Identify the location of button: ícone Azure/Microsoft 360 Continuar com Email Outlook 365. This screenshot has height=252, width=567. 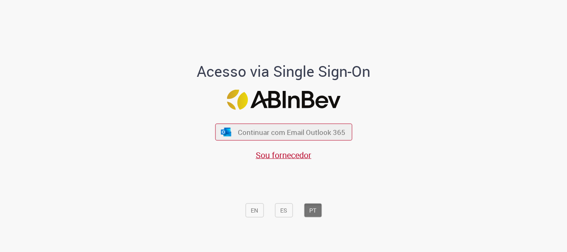
(283, 132).